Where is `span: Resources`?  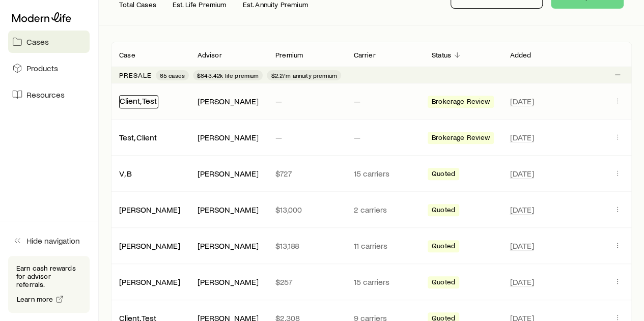 span: Resources is located at coordinates (45, 95).